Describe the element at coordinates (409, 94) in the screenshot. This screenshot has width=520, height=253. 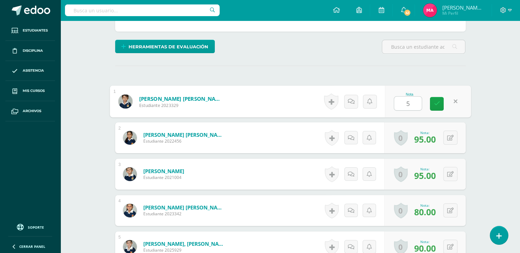
I see `div: Nota` at that location.